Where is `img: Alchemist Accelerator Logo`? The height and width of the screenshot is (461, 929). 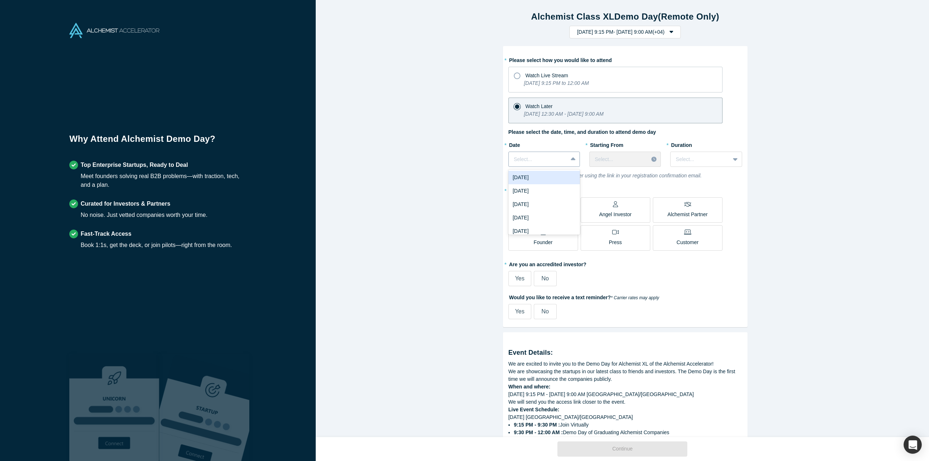 img: Alchemist Accelerator Logo is located at coordinates (114, 30).